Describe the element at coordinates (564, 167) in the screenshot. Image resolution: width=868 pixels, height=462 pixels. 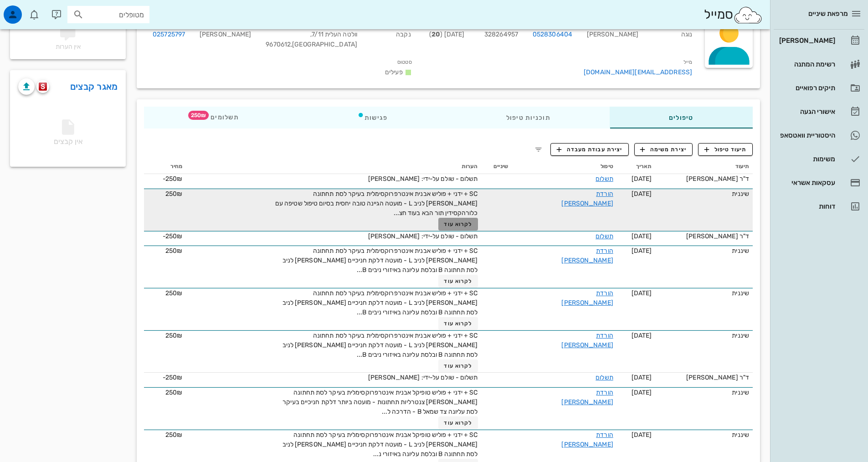
I see `th: טיפול` at that location.